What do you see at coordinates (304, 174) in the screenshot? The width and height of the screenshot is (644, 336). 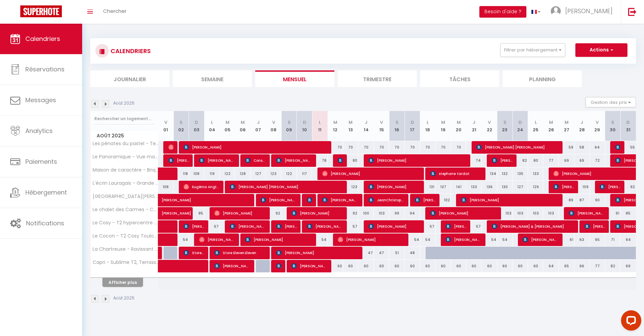 I see `div: 117` at bounding box center [304, 174].